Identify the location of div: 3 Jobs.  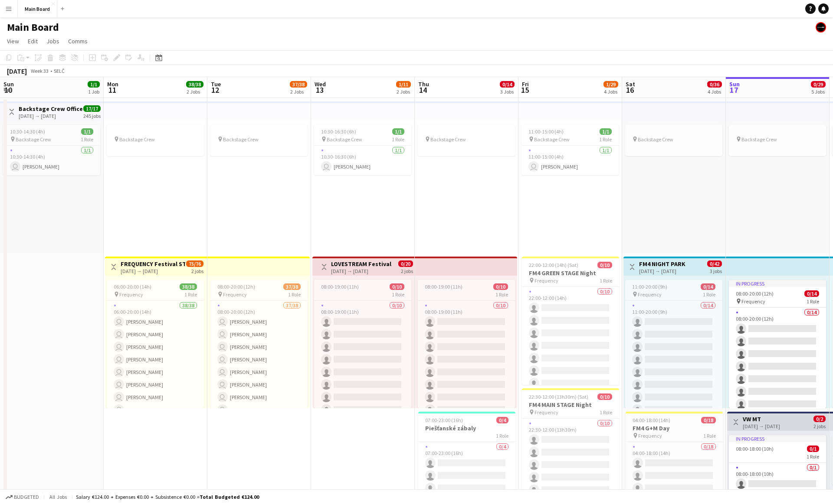
(507, 92).